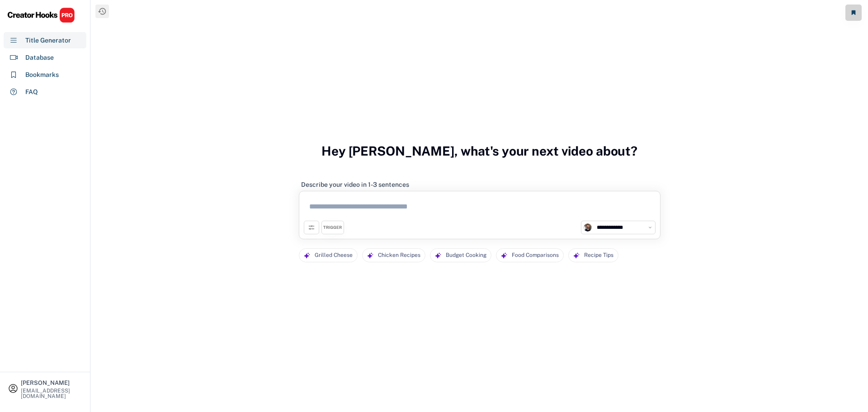  Describe the element at coordinates (32, 92) in the screenshot. I see `div: FAQ` at that location.